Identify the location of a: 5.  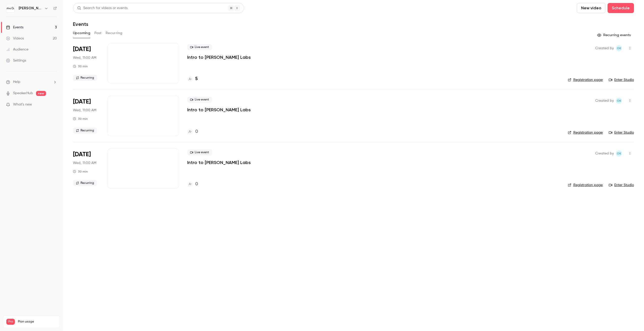
(192, 79).